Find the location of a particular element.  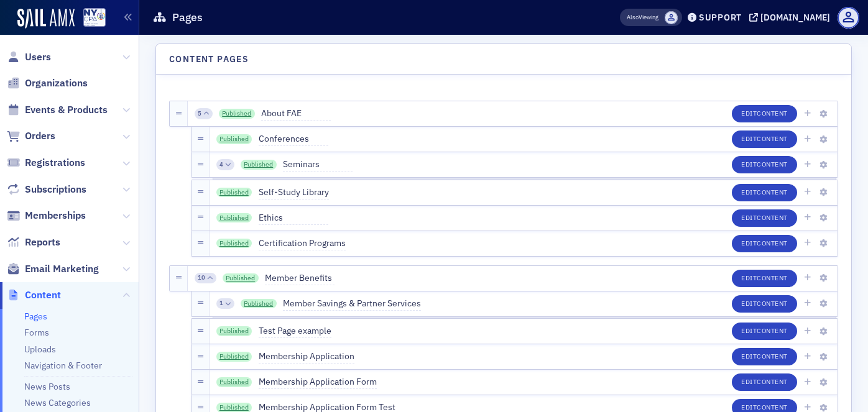

span: Matt Chriest is located at coordinates (671, 17).